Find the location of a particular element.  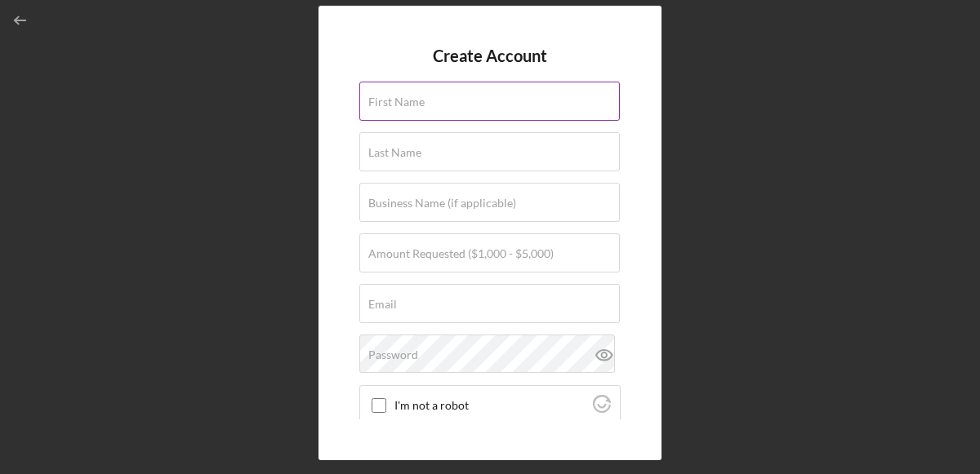

label: First Name is located at coordinates (396, 102).